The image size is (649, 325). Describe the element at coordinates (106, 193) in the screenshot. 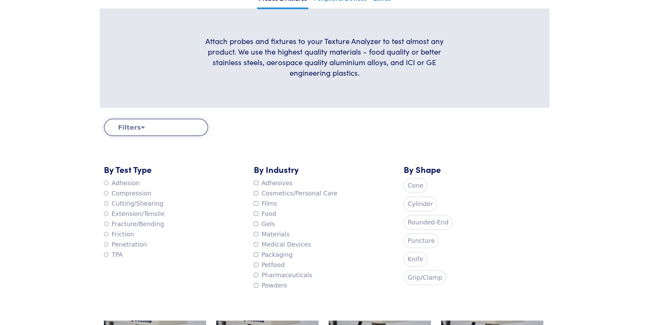

I see `input: Compression` at that location.